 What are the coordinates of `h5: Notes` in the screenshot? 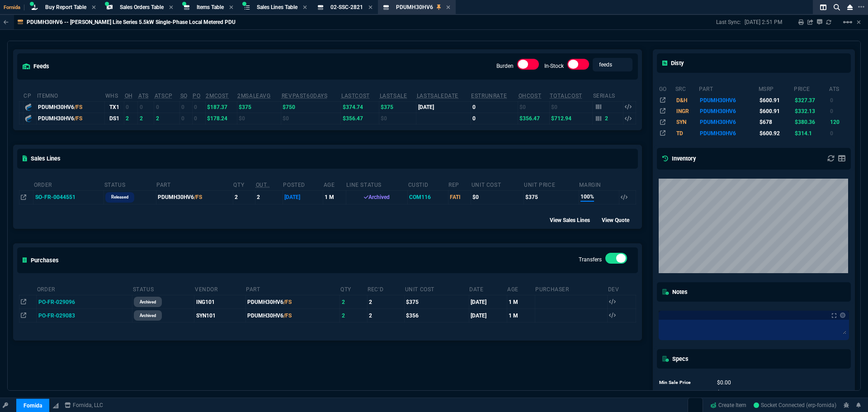 It's located at (675, 292).